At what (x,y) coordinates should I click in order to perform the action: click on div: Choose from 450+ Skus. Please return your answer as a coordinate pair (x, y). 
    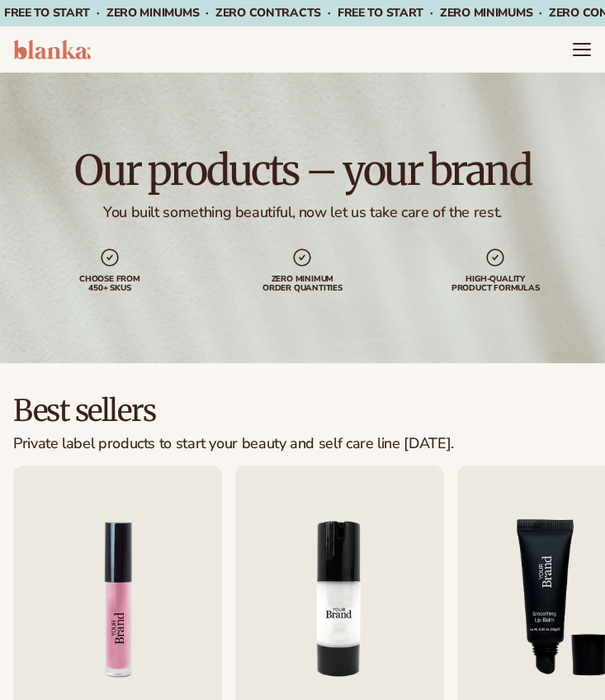
    Looking at the image, I should click on (110, 284).